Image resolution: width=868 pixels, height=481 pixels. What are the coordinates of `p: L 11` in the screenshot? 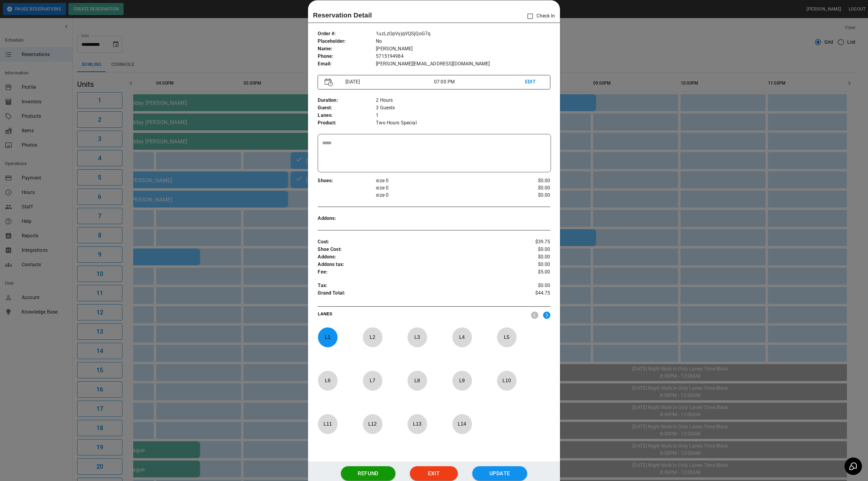 It's located at (327, 424).